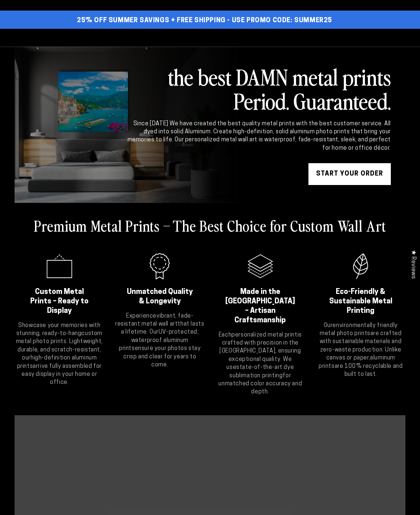  I want to click on strong: environmentally friendly metal photo prints, so click(359, 330).